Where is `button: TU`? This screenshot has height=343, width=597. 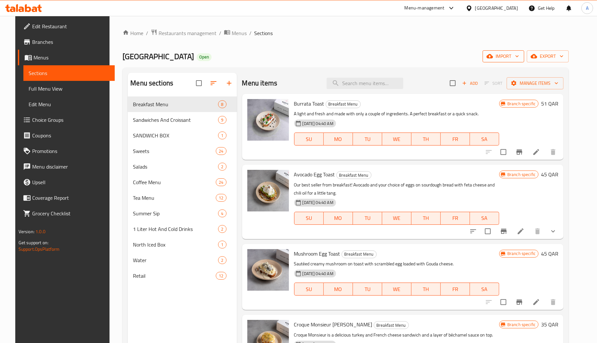 button: TU is located at coordinates (368, 218).